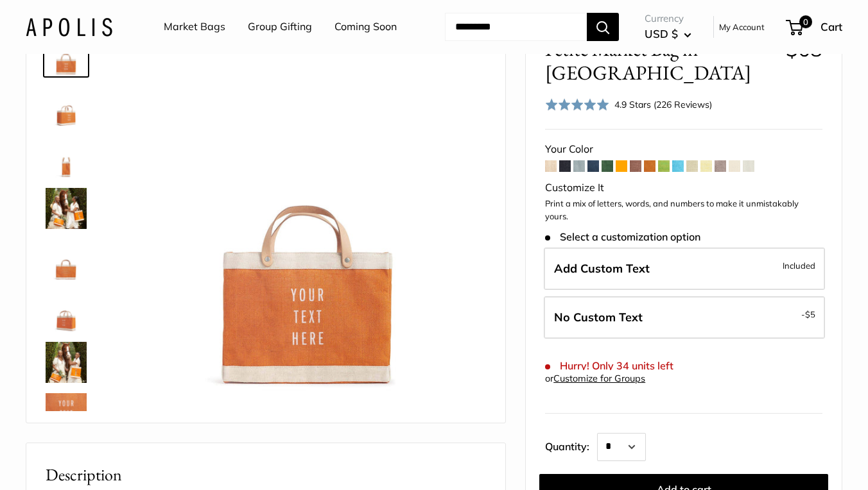  I want to click on label: Leave Blank, so click(685, 317).